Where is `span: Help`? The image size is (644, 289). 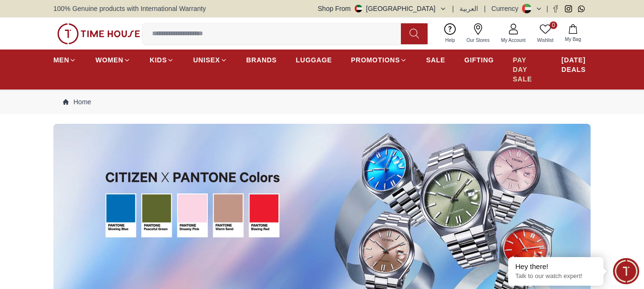
span: Help is located at coordinates (450, 40).